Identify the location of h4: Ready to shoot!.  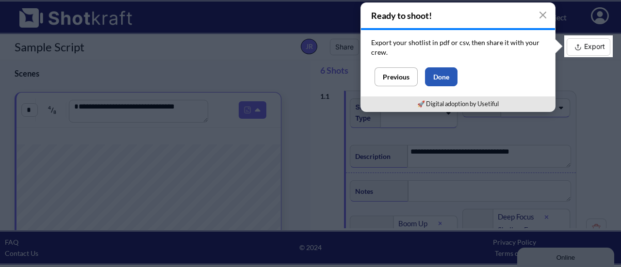
(458, 16).